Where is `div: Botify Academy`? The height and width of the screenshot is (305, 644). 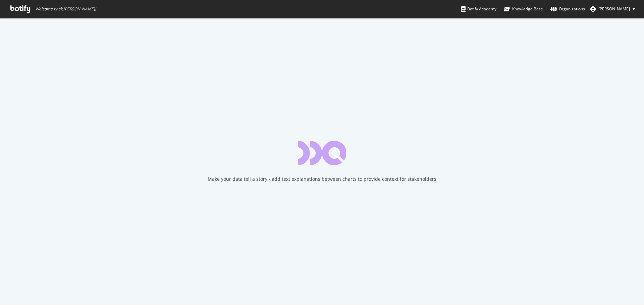
div: Botify Academy is located at coordinates (479, 9).